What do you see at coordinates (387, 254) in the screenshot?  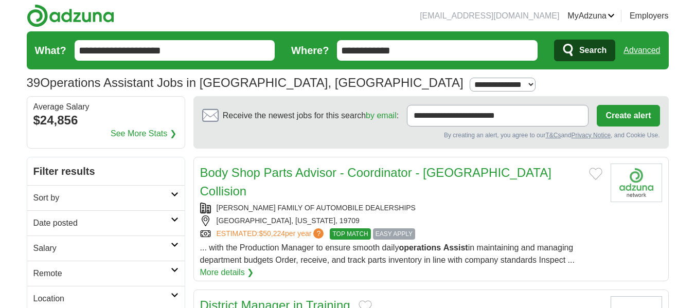 I see `span: ... with the Production Manager to ensure smooth daily in maintaining and managing department bud...` at bounding box center [387, 254].